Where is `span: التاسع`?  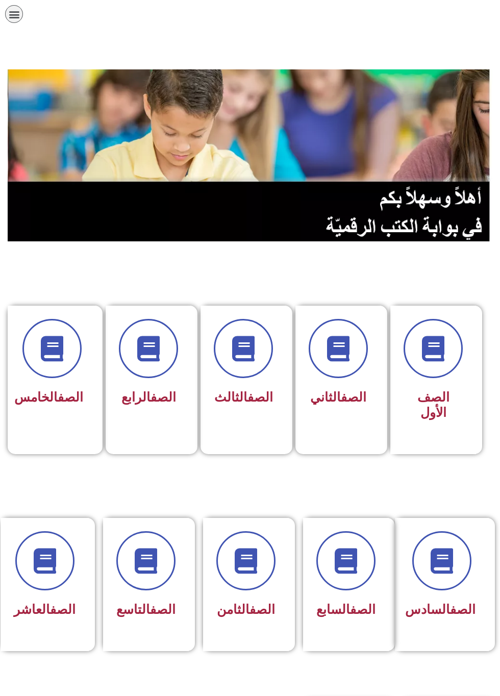
span: التاسع is located at coordinates (146, 609).